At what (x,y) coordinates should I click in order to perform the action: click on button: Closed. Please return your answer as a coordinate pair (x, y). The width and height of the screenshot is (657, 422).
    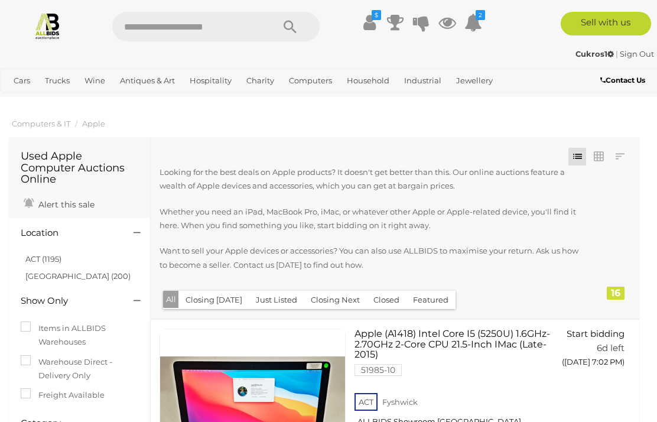
    Looking at the image, I should click on (386, 299).